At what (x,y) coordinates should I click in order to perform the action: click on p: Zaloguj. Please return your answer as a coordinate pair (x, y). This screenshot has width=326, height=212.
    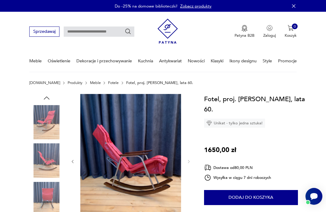
    Looking at the image, I should click on (269, 36).